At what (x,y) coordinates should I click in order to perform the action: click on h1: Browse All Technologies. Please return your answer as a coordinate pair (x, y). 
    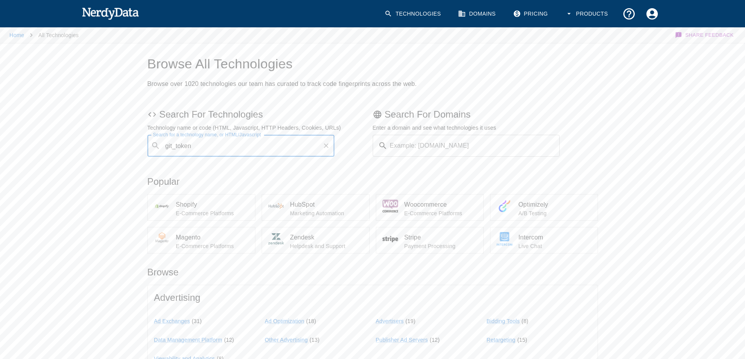
    Looking at the image, I should click on (373, 64).